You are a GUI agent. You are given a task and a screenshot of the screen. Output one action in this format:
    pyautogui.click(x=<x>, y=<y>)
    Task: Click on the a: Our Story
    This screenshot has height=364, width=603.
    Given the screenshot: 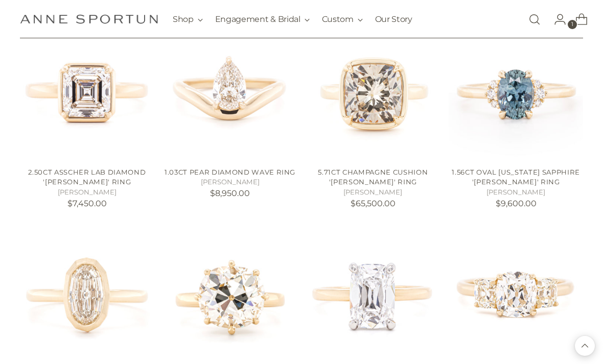 What is the action you would take?
    pyautogui.click(x=394, y=19)
    